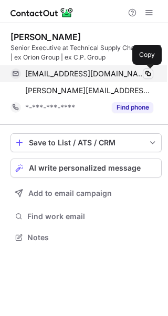 This screenshot has height=316, width=168. Describe the element at coordinates (93, 216) in the screenshot. I see `span: Find work email` at that location.